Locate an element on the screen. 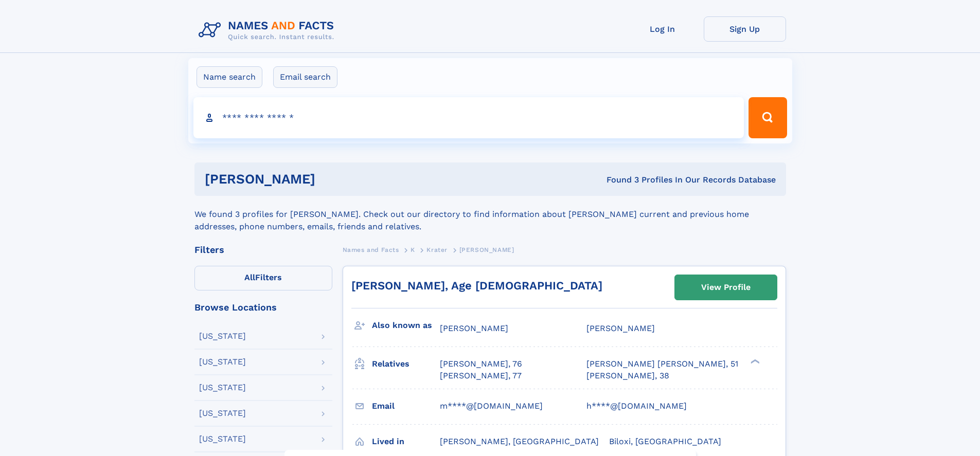 The width and height of the screenshot is (980, 456). h3: Email is located at coordinates (405, 407).